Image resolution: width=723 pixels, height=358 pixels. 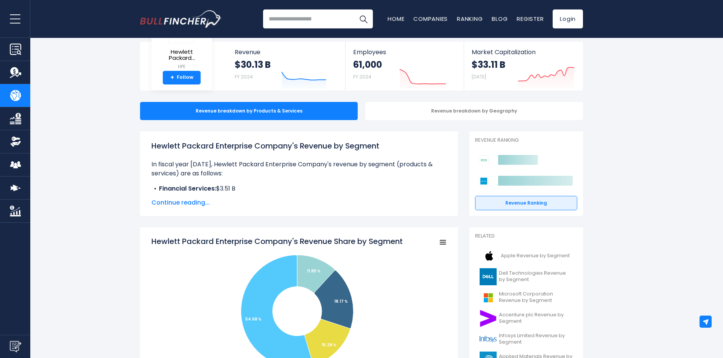 I want to click on button: Search, so click(x=363, y=19).